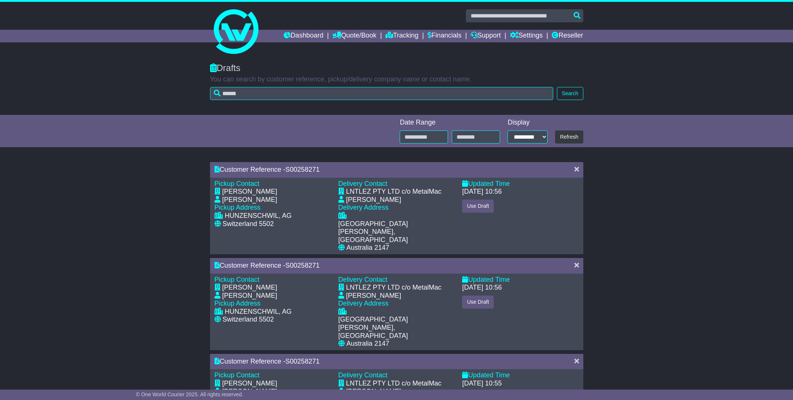  Describe the element at coordinates (397, 80) in the screenshot. I see `p: You can search by customer reference, pickup/delivery company name or contact name.` at that location.